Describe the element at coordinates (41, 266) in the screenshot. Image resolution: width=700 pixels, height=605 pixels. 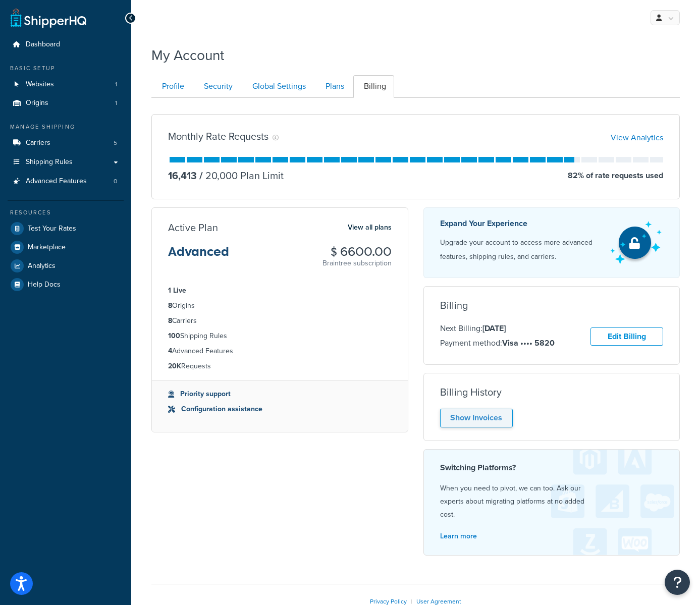
I see `span: Analytics` at that location.